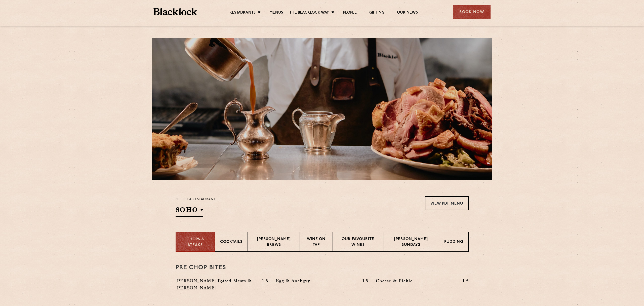 Image resolution: width=644 pixels, height=306 pixels. I want to click on a: Our News, so click(407, 13).